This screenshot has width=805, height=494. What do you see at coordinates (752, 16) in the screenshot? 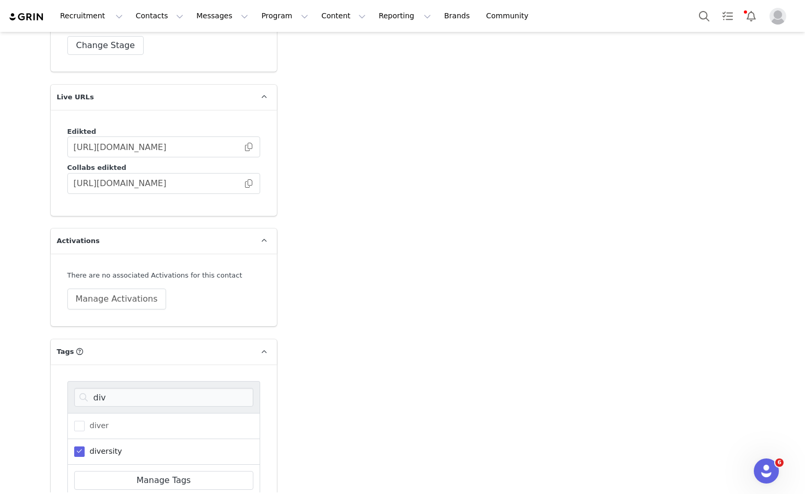
I see `button: Notifications` at bounding box center [752, 16].